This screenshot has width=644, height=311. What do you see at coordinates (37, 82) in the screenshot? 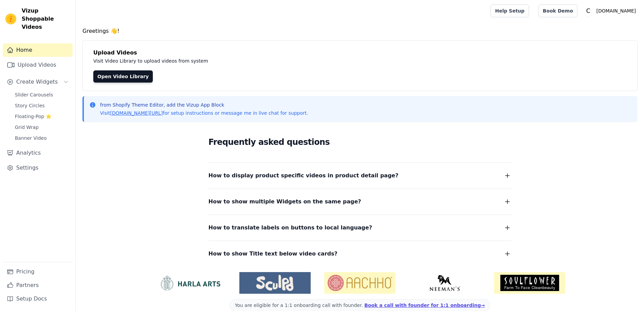
I see `span: Create Widgets` at bounding box center [37, 82].